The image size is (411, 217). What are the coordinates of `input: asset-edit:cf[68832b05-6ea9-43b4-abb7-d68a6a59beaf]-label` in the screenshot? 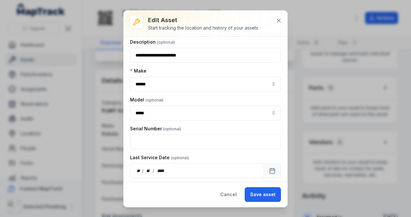 It's located at (206, 113).